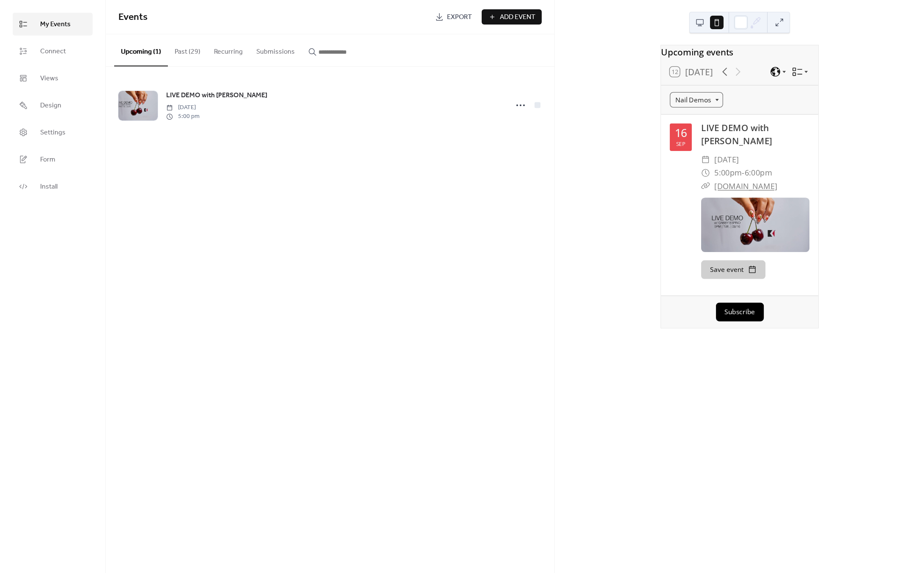 This screenshot has height=573, width=924. What do you see at coordinates (680, 133) in the screenshot?
I see `div: 16` at bounding box center [680, 133].